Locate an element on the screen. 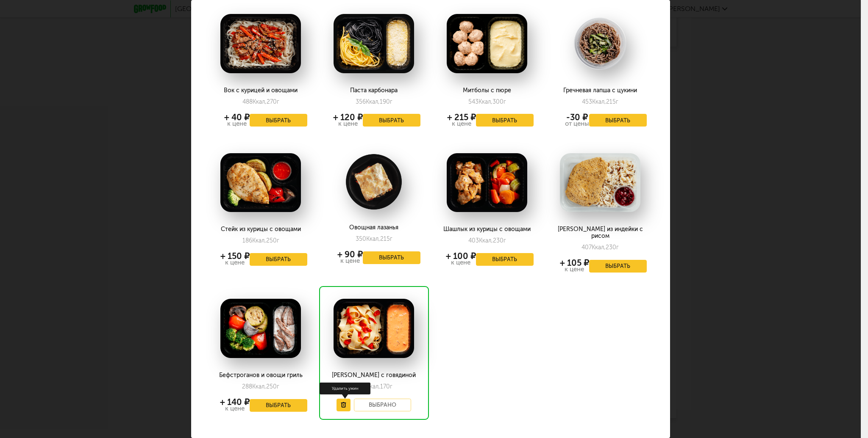 The image size is (868, 438). img: big_P1kgC5IinZZbqm2B.png is located at coordinates (374, 328).